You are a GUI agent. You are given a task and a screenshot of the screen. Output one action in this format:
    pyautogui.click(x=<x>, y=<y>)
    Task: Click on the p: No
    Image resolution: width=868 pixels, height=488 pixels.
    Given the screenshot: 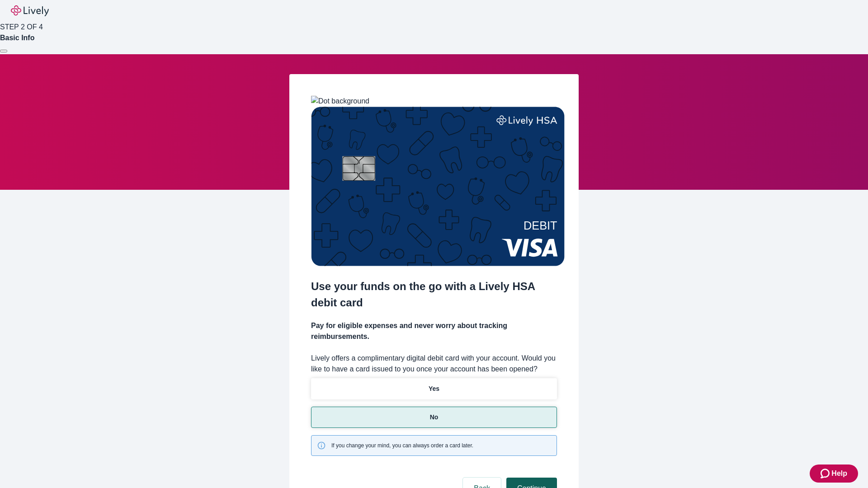 What is the action you would take?
    pyautogui.click(x=434, y=417)
    